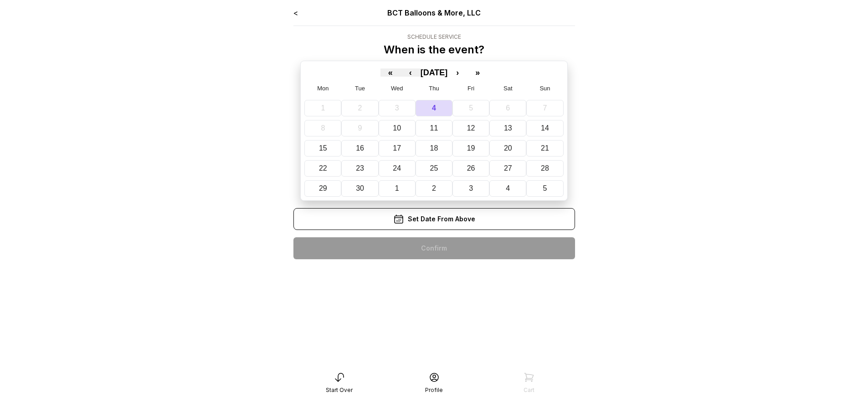 The image size is (868, 397). I want to click on abbr: Saturday, so click(508, 88).